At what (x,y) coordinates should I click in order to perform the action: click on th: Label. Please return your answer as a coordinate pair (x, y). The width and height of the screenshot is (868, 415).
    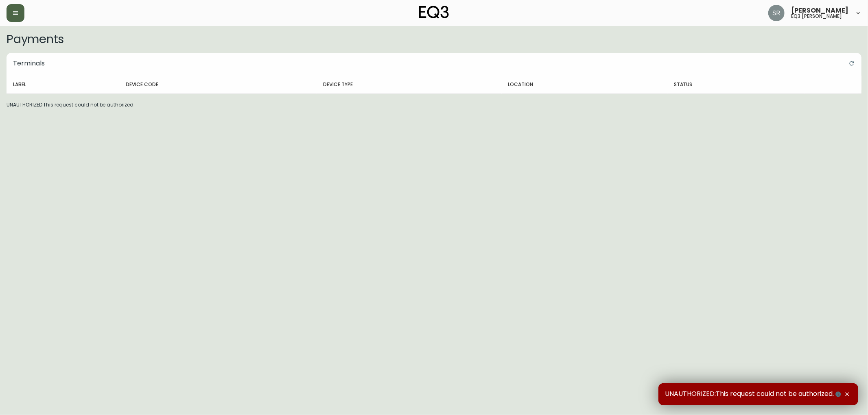
    Looking at the image, I should click on (63, 84).